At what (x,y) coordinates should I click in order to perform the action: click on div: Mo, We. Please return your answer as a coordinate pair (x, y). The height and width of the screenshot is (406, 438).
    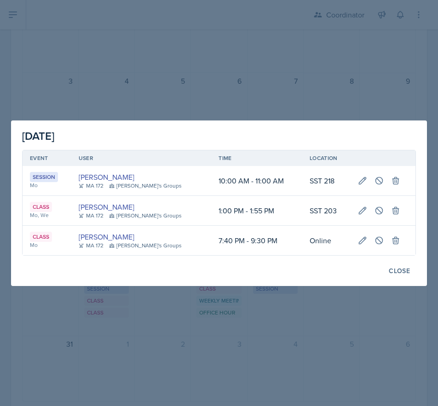
    Looking at the image, I should click on (47, 215).